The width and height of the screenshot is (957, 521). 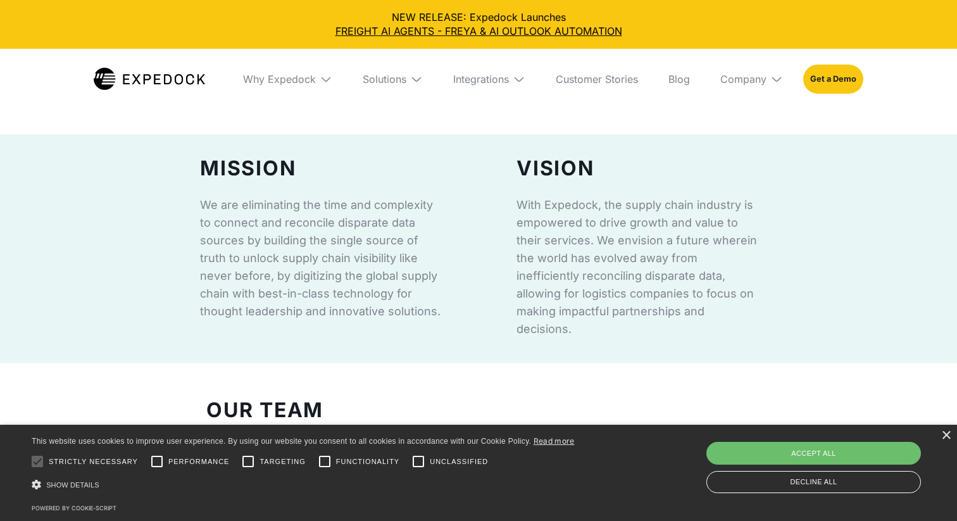 What do you see at coordinates (597, 79) in the screenshot?
I see `a: Customer Stories` at bounding box center [597, 79].